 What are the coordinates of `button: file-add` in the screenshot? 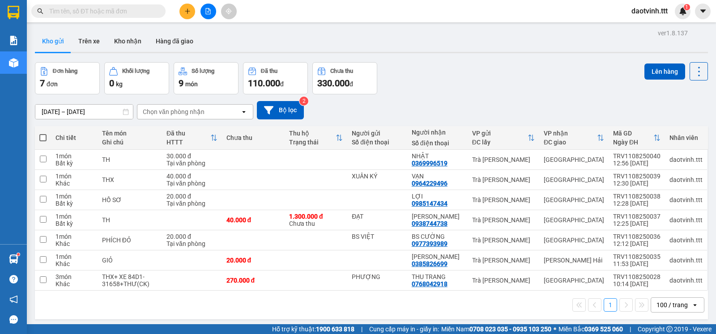 It's located at (208, 11).